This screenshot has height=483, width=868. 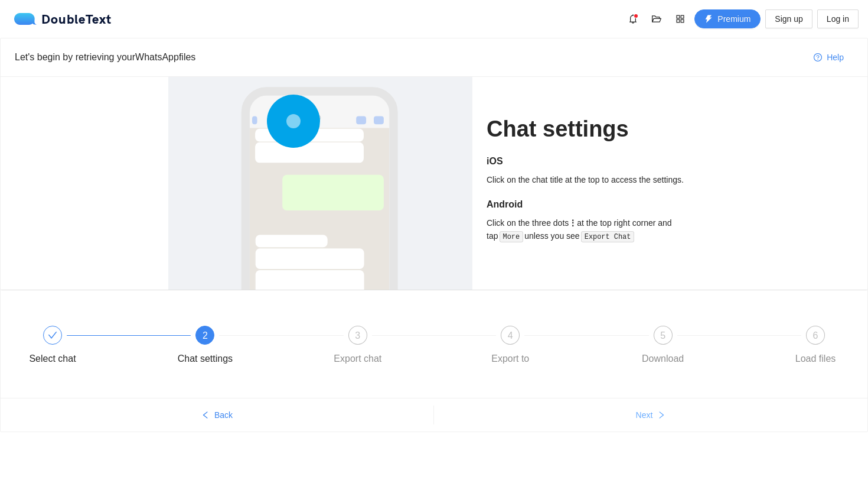 I want to click on div: 5Download, so click(x=706, y=347).